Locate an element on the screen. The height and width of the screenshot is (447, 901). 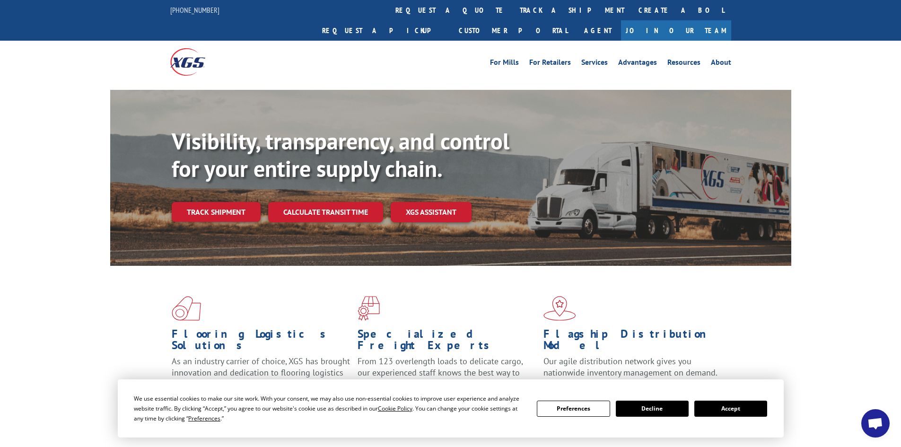
h1: Flooring Logistics Solutions is located at coordinates (261, 342).